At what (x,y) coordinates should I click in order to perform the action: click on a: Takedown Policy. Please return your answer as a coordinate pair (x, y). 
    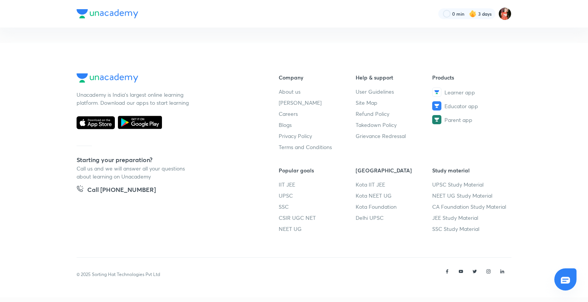
    Looking at the image, I should click on (394, 125).